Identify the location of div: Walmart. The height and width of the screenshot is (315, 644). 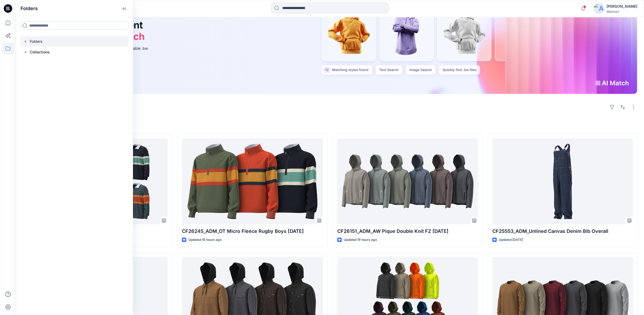
(621, 12).